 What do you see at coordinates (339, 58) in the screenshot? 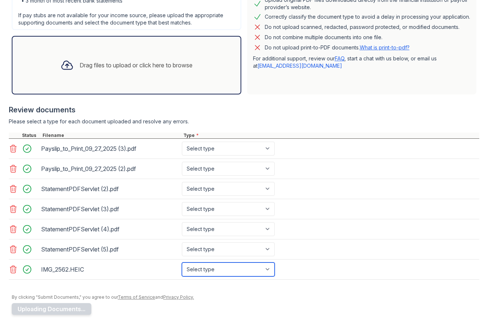
I see `a: FAQ` at bounding box center [339, 58].